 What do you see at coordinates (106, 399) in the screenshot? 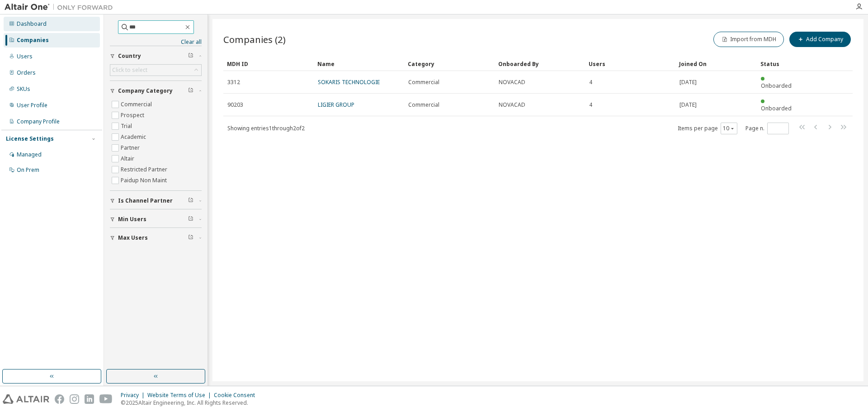
I see `img: youtube.svg` at bounding box center [106, 399].